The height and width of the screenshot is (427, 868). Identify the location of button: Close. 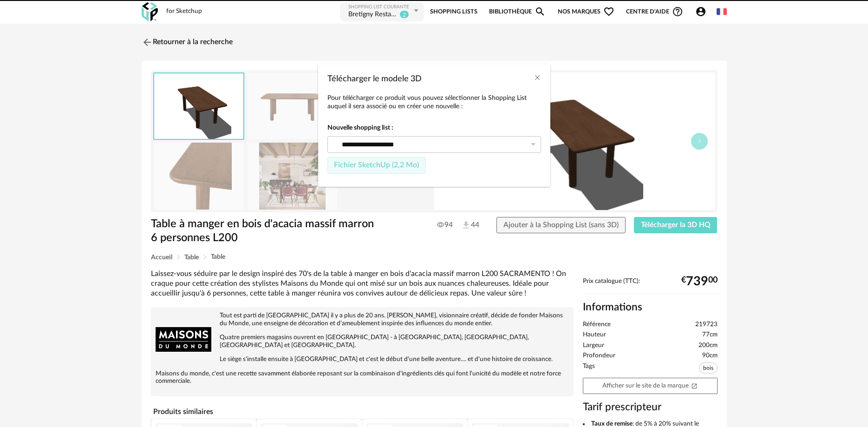
(537, 78).